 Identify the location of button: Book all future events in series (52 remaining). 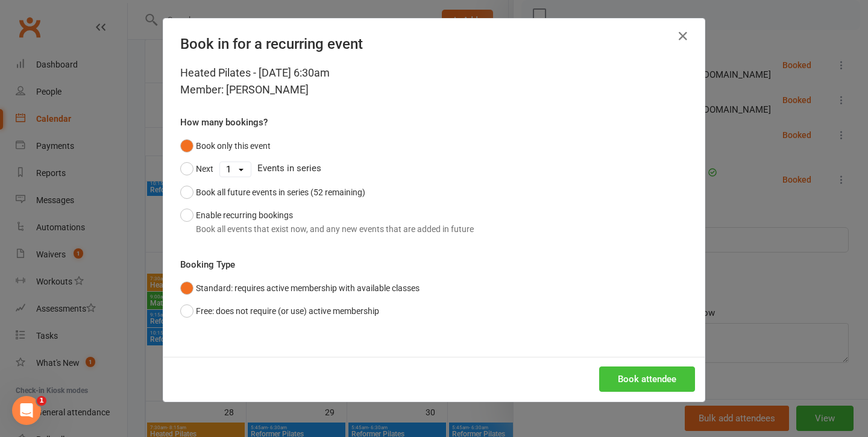
(273, 193).